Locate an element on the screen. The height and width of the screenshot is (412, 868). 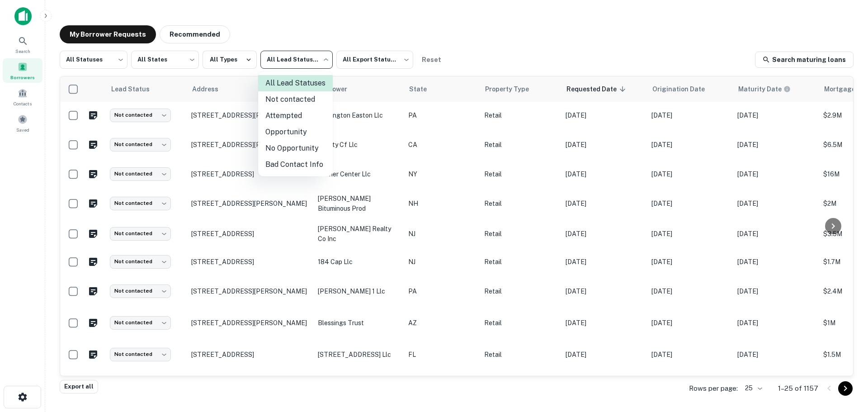
li: Attempted is located at coordinates (295, 116).